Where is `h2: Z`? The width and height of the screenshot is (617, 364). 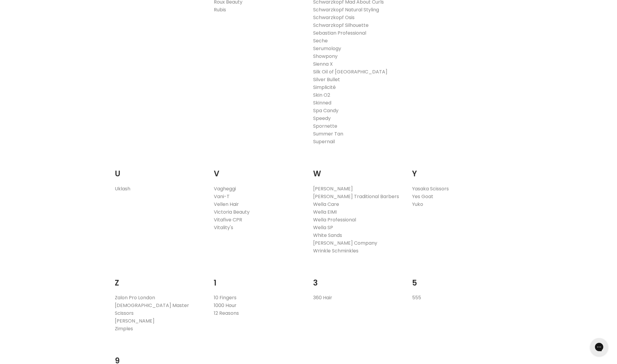
h2: Z is located at coordinates (160, 279).